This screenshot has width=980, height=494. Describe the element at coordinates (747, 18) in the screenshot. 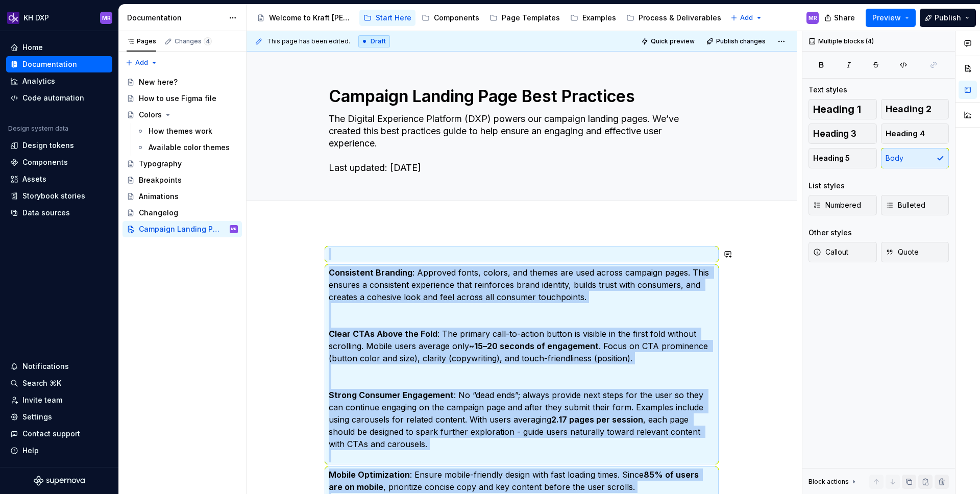

I see `span: Add` at that location.